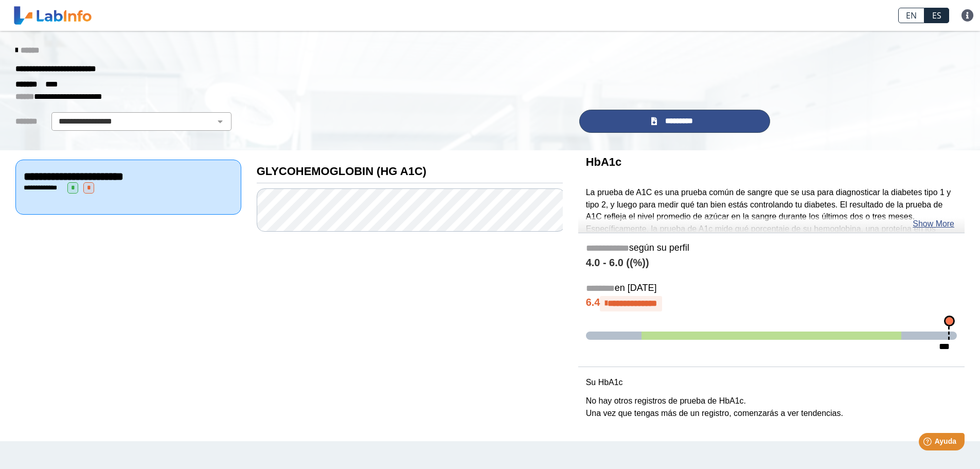  What do you see at coordinates (57, 12) in the screenshot?
I see `span: Ayuda` at bounding box center [57, 12].